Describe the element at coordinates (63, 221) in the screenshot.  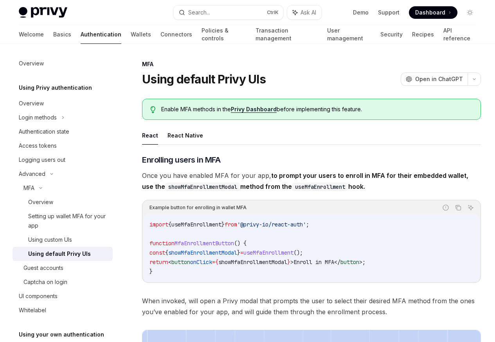
I see `a: Setting up wallet MFA for your app` at that location.